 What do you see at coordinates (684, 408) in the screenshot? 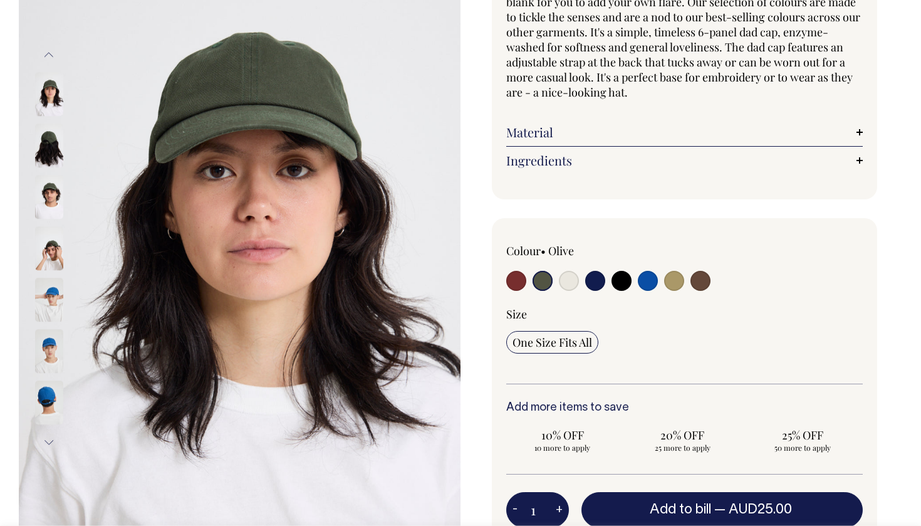
I see `h6: Add more items to save` at bounding box center [684, 408].